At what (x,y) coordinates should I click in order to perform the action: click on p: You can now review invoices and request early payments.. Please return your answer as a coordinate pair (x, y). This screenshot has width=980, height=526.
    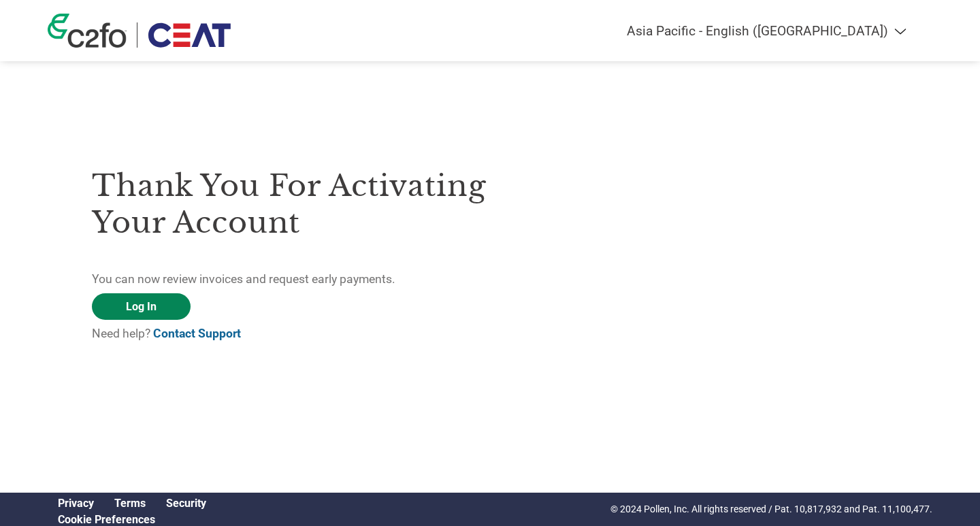
    Looking at the image, I should click on (290, 279).